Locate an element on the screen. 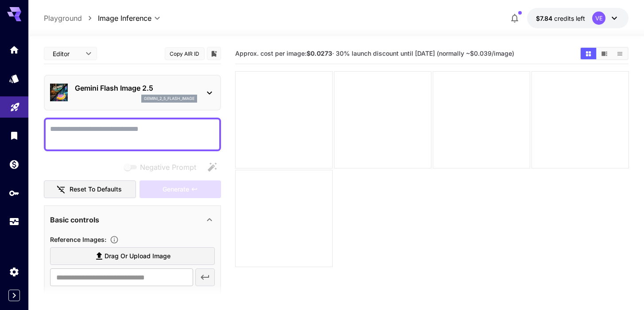  label: Drag or upload image is located at coordinates (132, 256).